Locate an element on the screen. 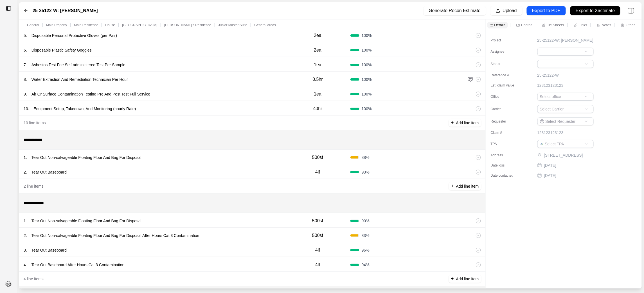  p: 8 . is located at coordinates (26, 79).